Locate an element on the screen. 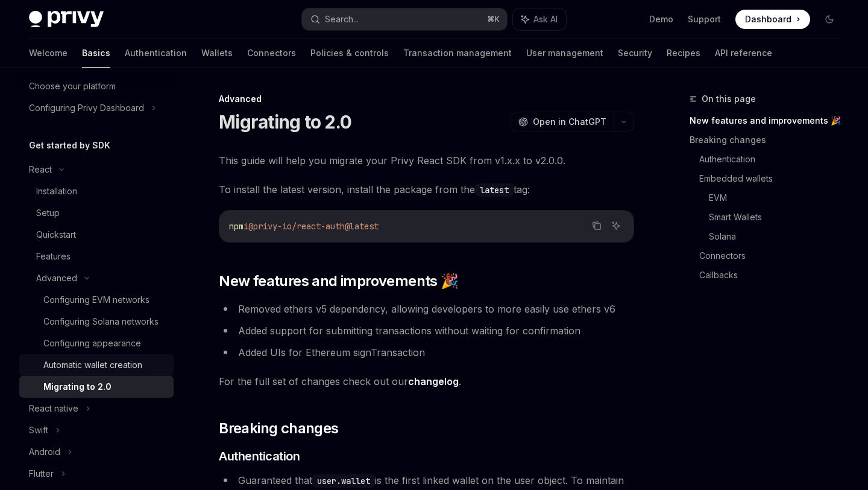 This screenshot has width=868, height=490. div: Setup is located at coordinates (48, 213).